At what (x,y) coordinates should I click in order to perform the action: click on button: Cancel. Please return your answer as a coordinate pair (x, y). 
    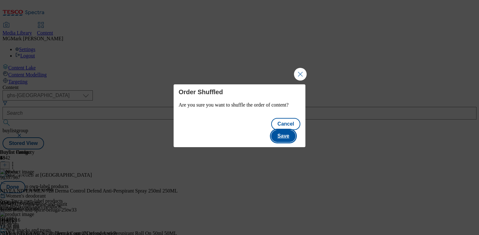
    Looking at the image, I should click on (286, 124).